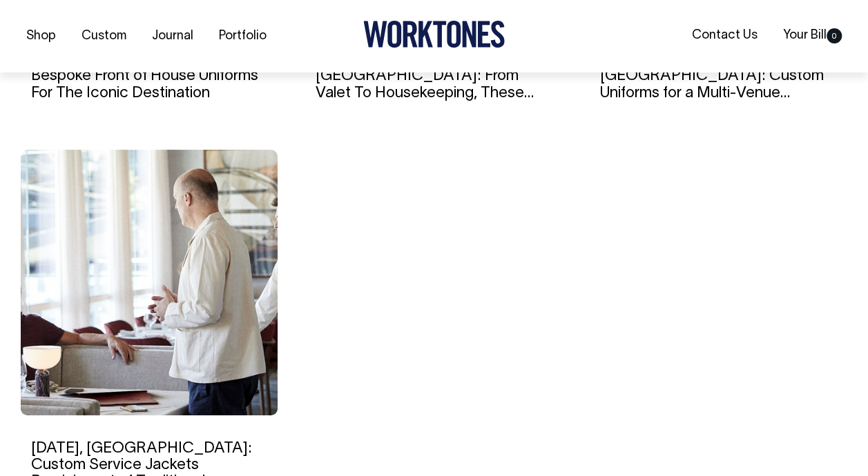  What do you see at coordinates (243, 36) in the screenshot?
I see `a: Portfolio` at bounding box center [243, 36].